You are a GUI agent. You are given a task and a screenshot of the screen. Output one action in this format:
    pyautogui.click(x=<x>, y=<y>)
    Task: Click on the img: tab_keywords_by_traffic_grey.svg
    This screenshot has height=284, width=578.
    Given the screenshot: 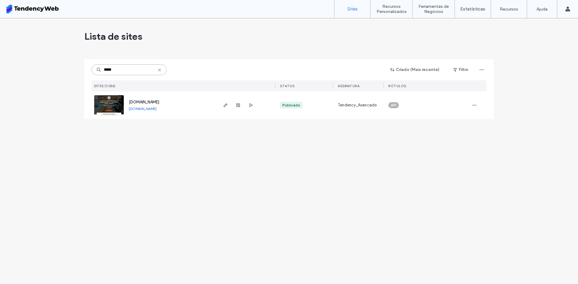 What is the action you would take?
    pyautogui.click(x=66, y=37)
    